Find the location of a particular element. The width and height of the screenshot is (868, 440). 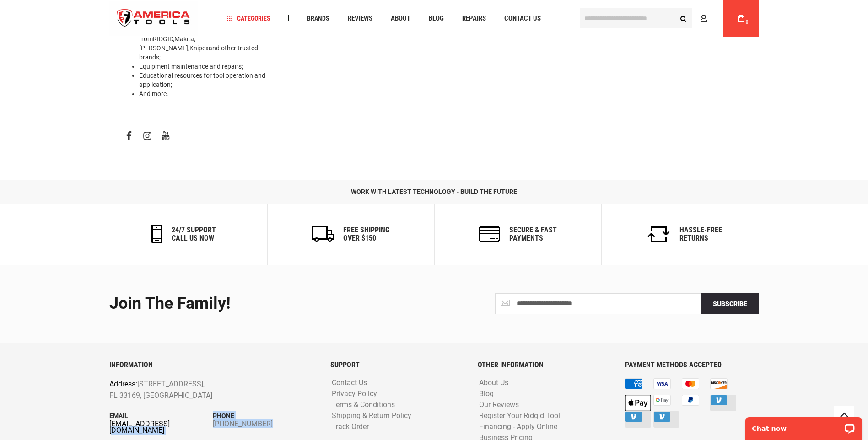

a: Privacy Policy is located at coordinates (354, 395).